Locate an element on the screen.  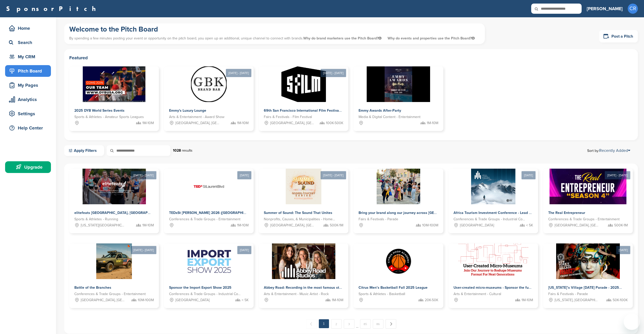
a: Sponsorpitch & Citrus Men’s Basketball Fall 2025 League Sports & Athletes - Basketball 20K-50K is located at coordinates (398, 276).